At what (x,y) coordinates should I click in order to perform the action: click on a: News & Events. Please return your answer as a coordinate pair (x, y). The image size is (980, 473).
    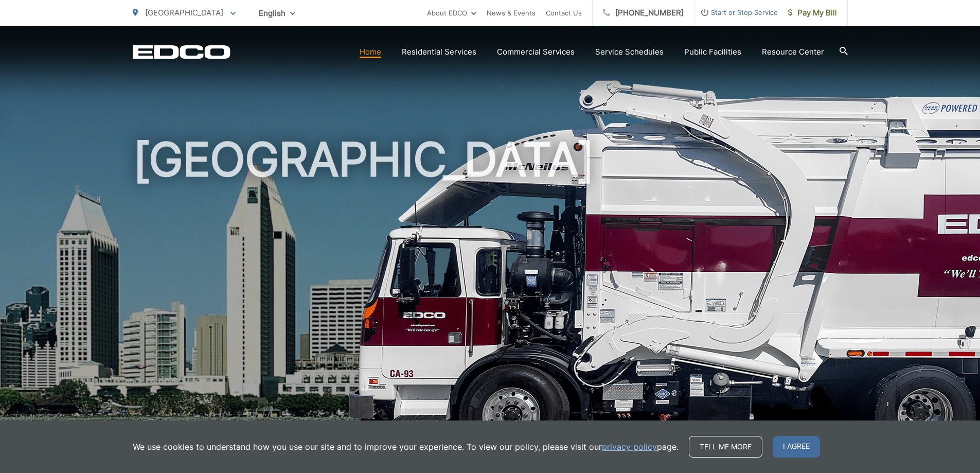
    Looking at the image, I should click on (511, 13).